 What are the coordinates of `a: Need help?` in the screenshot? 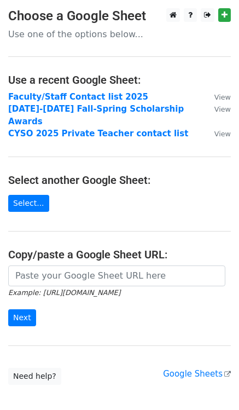 It's located at (34, 376).